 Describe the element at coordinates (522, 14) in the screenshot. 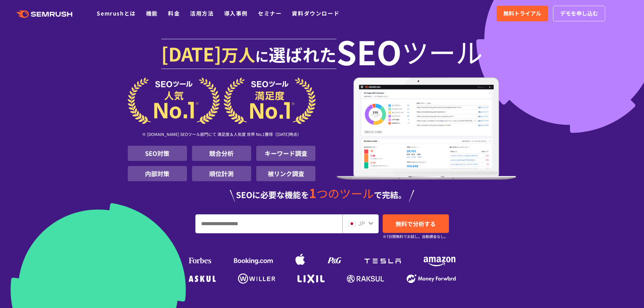

I see `a: 無料トライアル` at that location.